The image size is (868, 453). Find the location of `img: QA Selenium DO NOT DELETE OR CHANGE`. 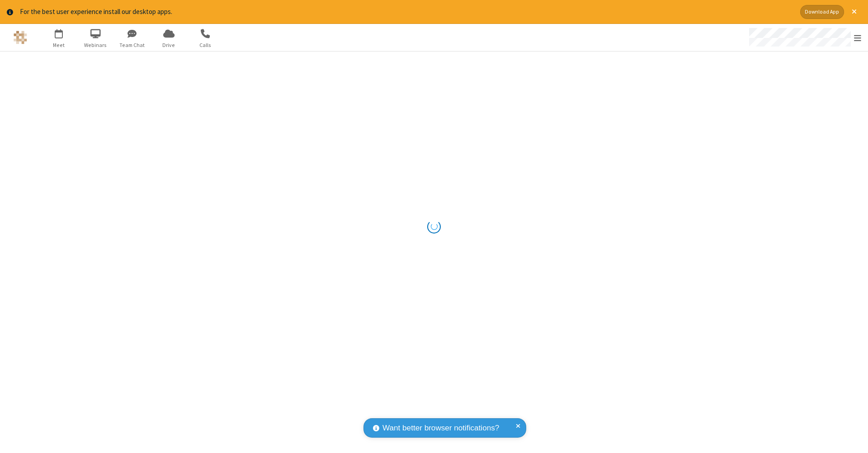

img: QA Selenium DO NOT DELETE OR CHANGE is located at coordinates (20, 37).